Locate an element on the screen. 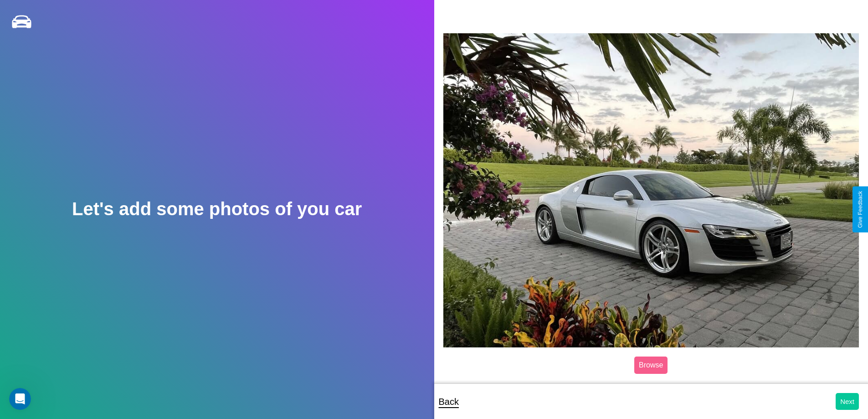 The height and width of the screenshot is (419, 868). button: Next is located at coordinates (847, 401).